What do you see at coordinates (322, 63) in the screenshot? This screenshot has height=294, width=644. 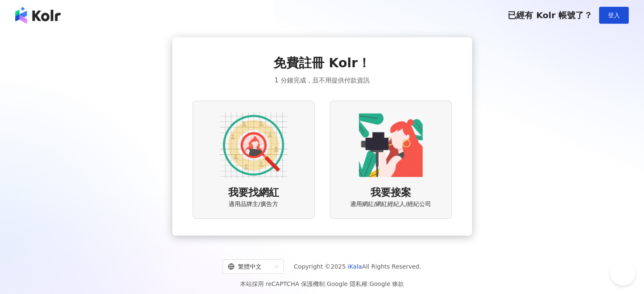 I see `span: 免費註冊 Kolr！` at bounding box center [322, 63].